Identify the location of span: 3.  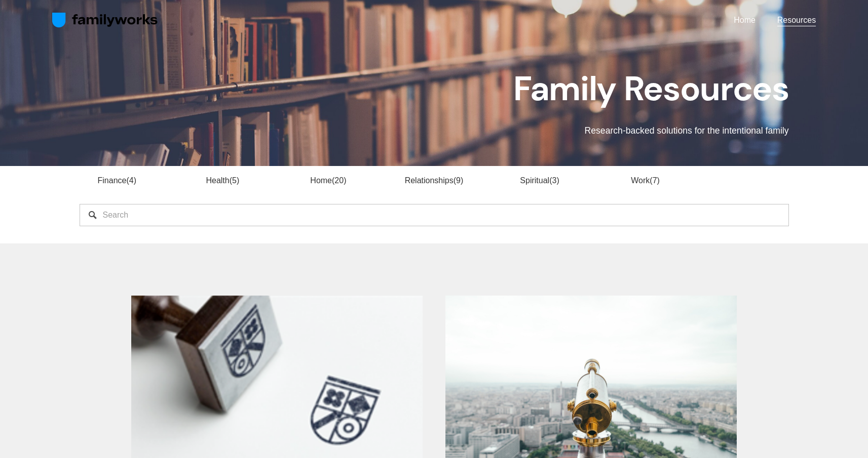
(554, 181).